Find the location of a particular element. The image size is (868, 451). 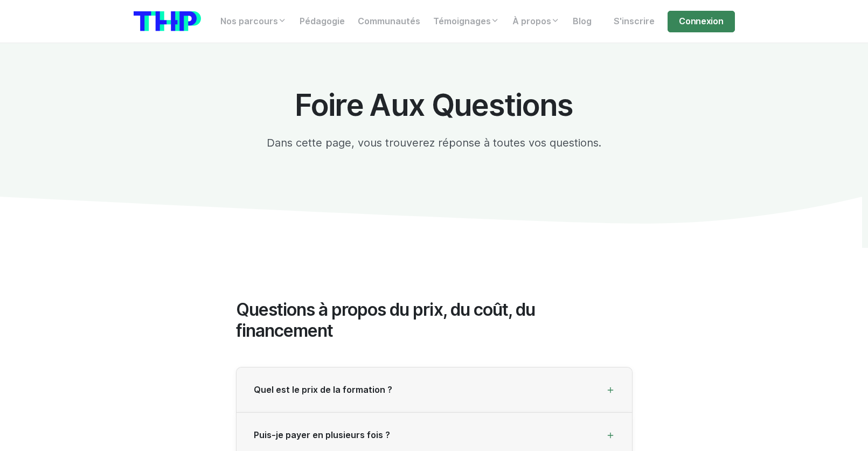

a: Témoignages is located at coordinates (466, 21).